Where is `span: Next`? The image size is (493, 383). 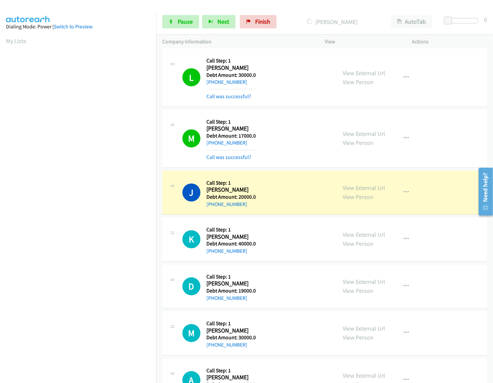 span: Next is located at coordinates (223, 21).